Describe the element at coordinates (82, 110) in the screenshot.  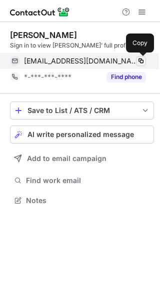
I see `button: save-profile-one-click` at that location.